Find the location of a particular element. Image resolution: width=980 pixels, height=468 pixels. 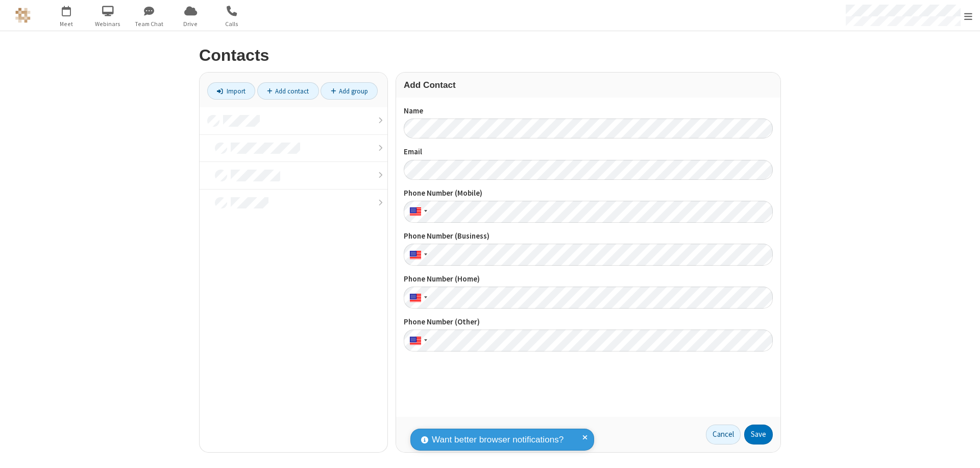

a: Add group is located at coordinates (349, 91).